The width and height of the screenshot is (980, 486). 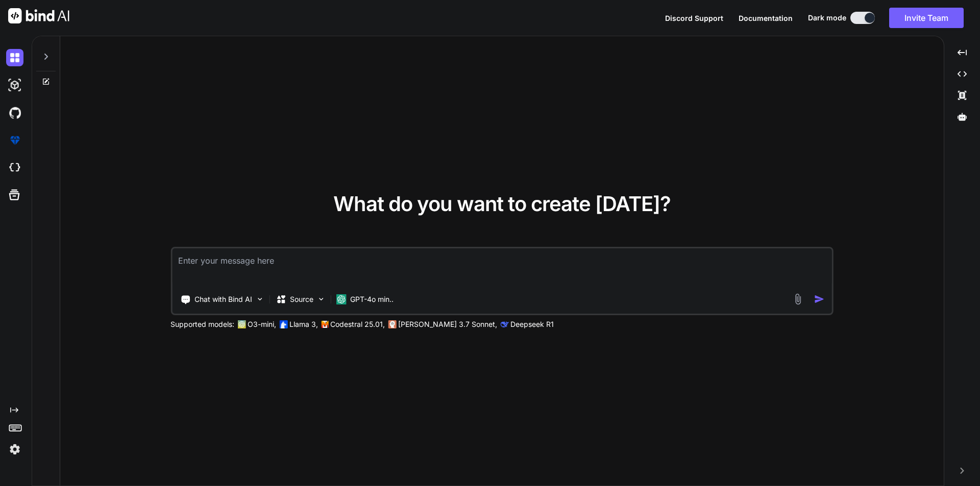 I want to click on img: cloudideIcon, so click(x=15, y=168).